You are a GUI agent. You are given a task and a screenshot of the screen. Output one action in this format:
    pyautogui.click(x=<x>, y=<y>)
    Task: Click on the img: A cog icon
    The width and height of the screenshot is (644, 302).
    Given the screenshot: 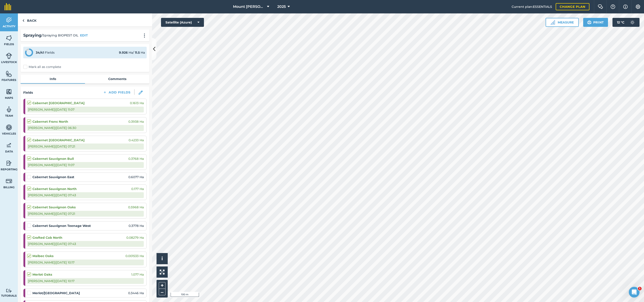 What is the action you would take?
    pyautogui.click(x=638, y=7)
    